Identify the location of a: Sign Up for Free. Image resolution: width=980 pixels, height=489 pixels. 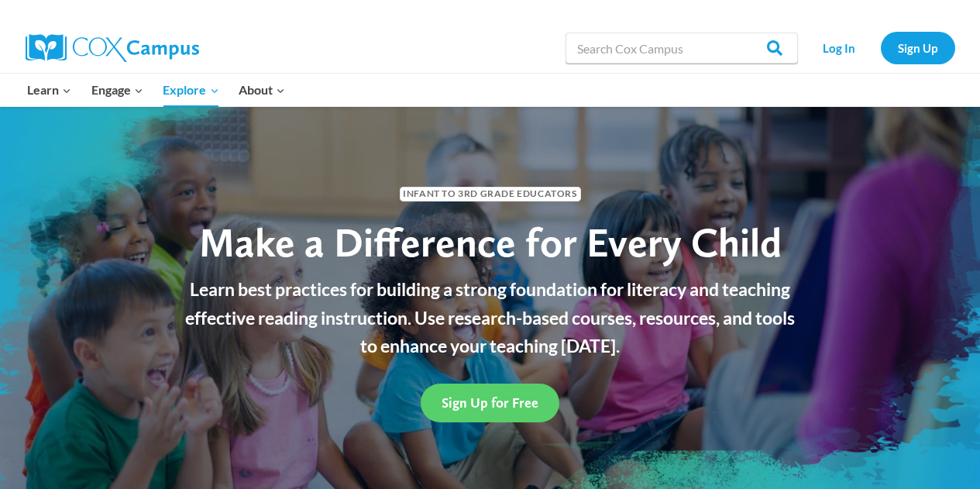
(490, 402).